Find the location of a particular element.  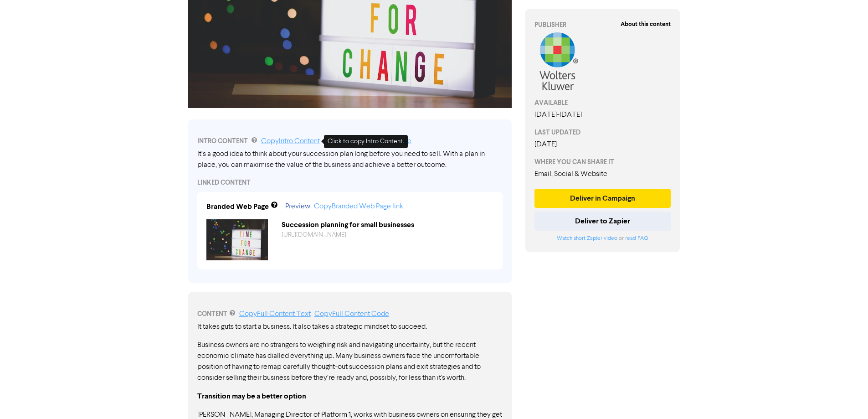

button: Deliver to Zapier is located at coordinates (603, 221).